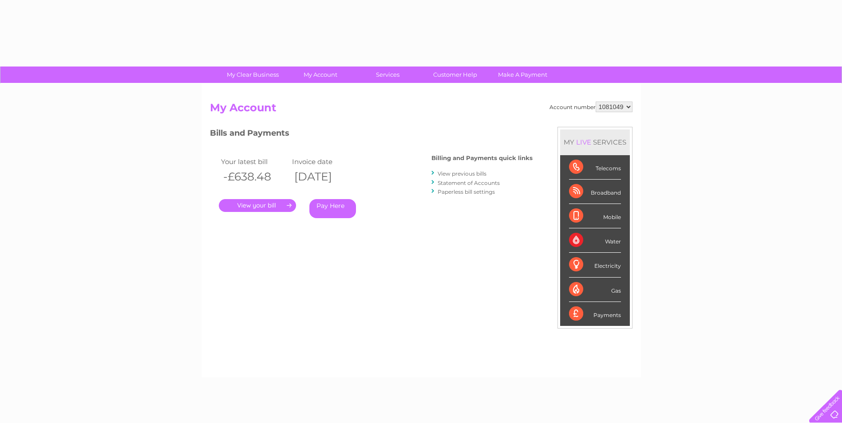 The width and height of the screenshot is (842, 423). Describe the element at coordinates (595, 241) in the screenshot. I see `div: Water` at that location.